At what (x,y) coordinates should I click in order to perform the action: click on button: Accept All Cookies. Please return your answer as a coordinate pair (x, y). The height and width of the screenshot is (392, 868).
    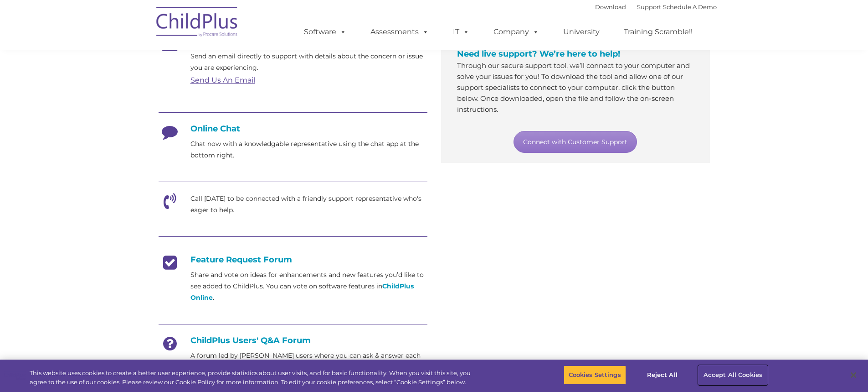
    Looking at the image, I should click on (732, 375).